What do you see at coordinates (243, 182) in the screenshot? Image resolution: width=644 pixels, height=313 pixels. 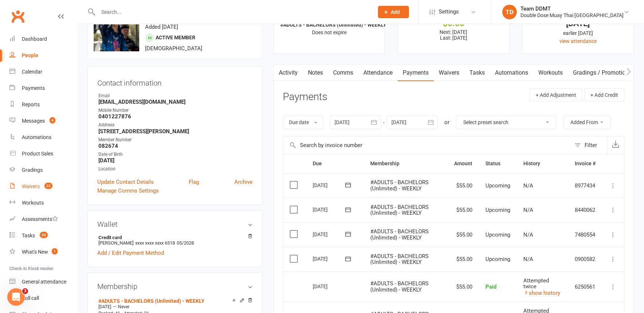 I see `a: Archive` at bounding box center [243, 182].